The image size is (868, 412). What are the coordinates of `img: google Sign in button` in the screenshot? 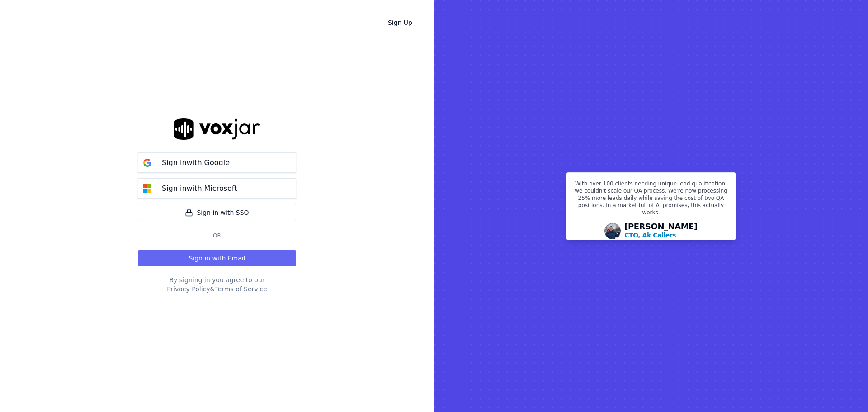 It's located at (147, 163).